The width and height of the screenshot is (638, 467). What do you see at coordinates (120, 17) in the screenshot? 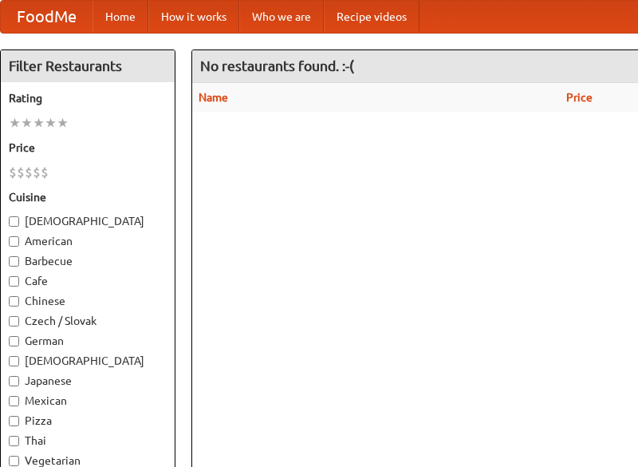
I see `a: Home` at bounding box center [120, 17].